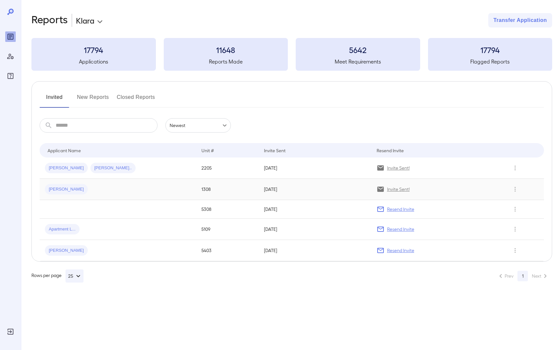  Describe the element at coordinates (490, 62) in the screenshot. I see `h5: Flagged Reports` at that location.